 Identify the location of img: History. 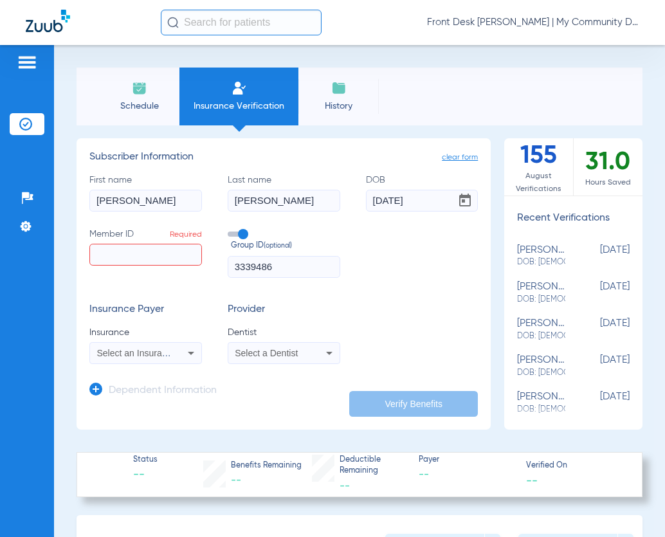
(339, 88).